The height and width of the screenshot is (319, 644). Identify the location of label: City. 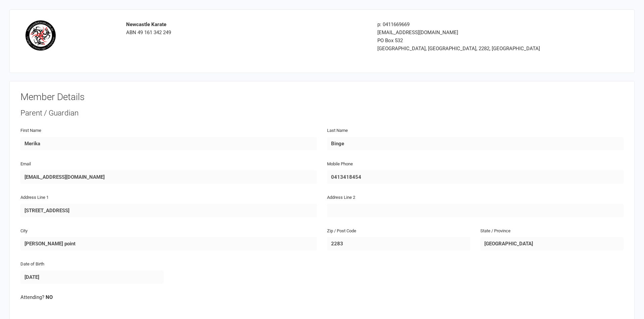
(24, 231).